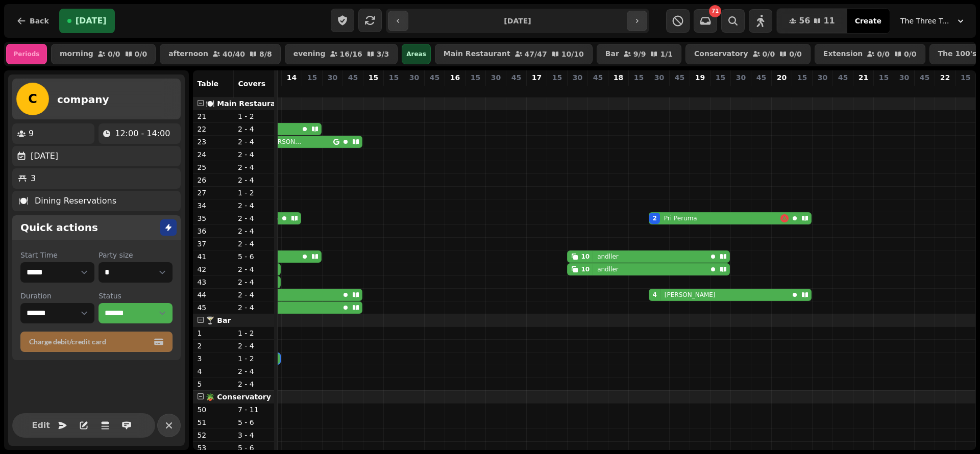  What do you see at coordinates (213, 168) in the screenshot?
I see `p: 25` at bounding box center [213, 168].